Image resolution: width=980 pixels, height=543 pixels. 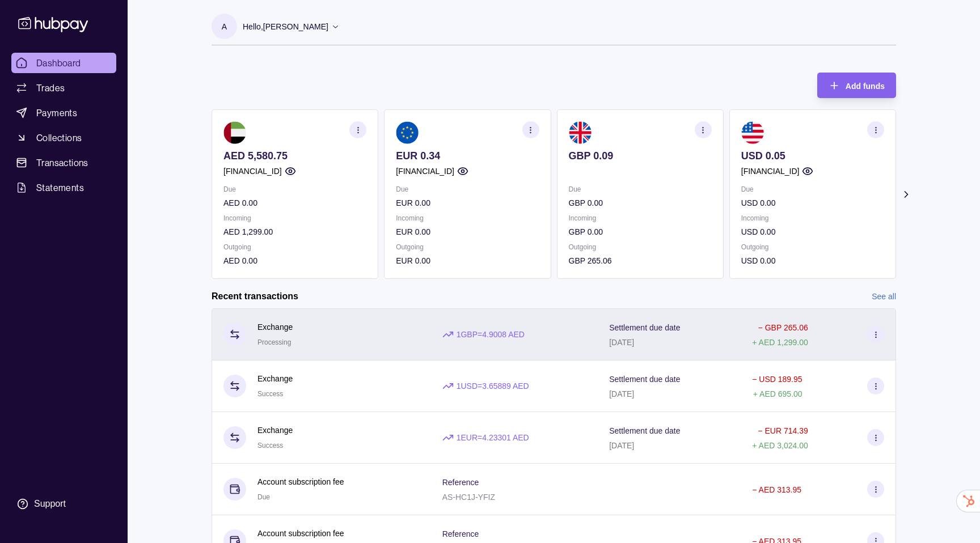 What do you see at coordinates (224, 27) in the screenshot?
I see `p: A` at bounding box center [224, 27].